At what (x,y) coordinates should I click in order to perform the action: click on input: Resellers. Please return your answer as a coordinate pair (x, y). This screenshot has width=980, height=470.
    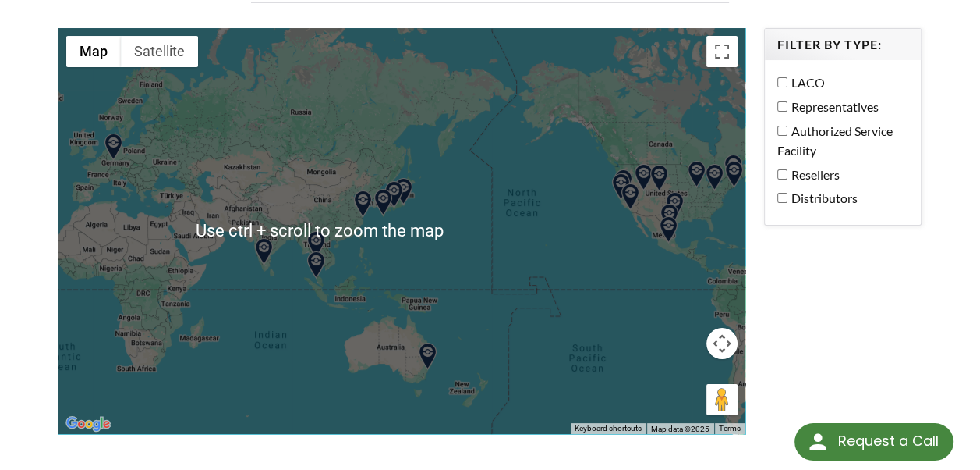
    Looking at the image, I should click on (782, 174).